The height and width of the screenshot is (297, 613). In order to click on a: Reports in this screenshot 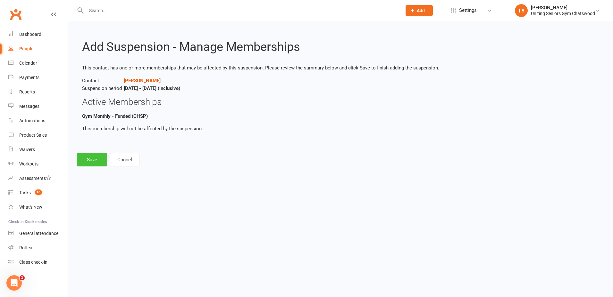, I will do `click(38, 92)`.